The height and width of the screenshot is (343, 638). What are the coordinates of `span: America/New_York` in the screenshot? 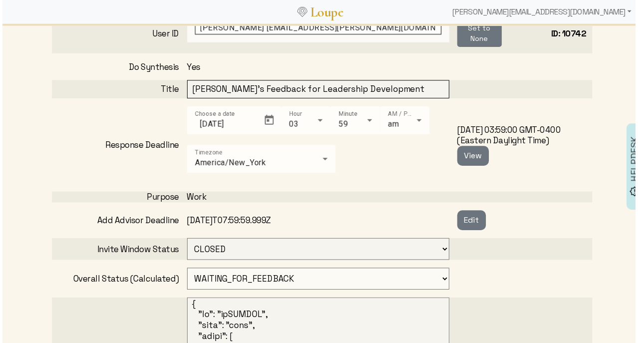 It's located at (230, 164).